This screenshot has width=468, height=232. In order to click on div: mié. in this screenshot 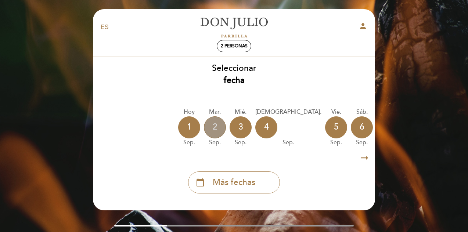, I will do `click(241, 112)`.